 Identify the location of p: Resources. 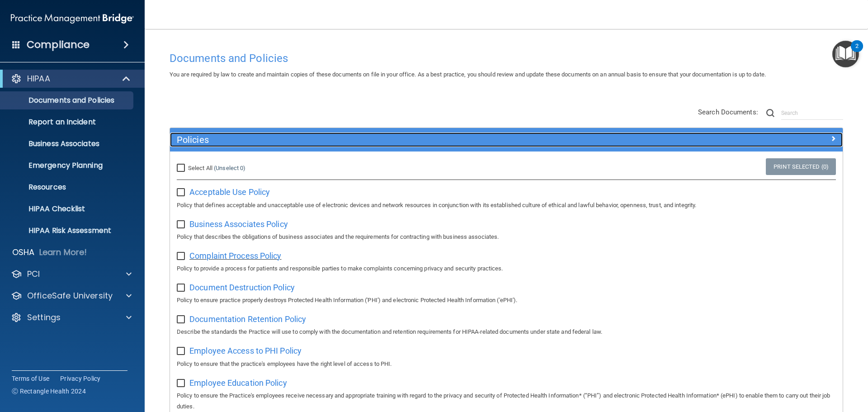
(67, 187).